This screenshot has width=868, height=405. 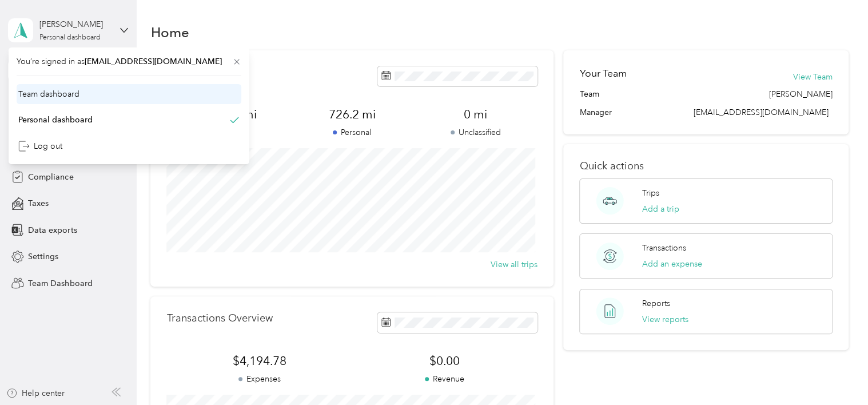 I want to click on div: Help center, so click(x=35, y=393).